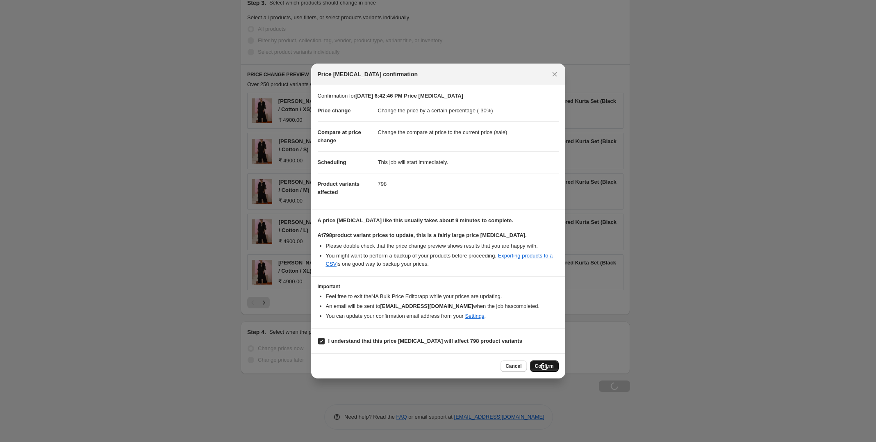  Describe the element at coordinates (340, 136) in the screenshot. I see `span: Compare at price change` at that location.